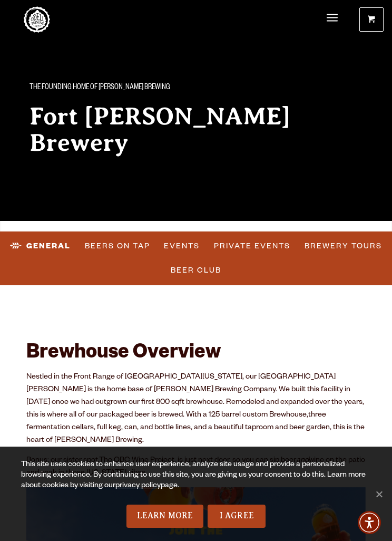 Image resolution: width=392 pixels, height=541 pixels. I want to click on a: Events, so click(182, 246).